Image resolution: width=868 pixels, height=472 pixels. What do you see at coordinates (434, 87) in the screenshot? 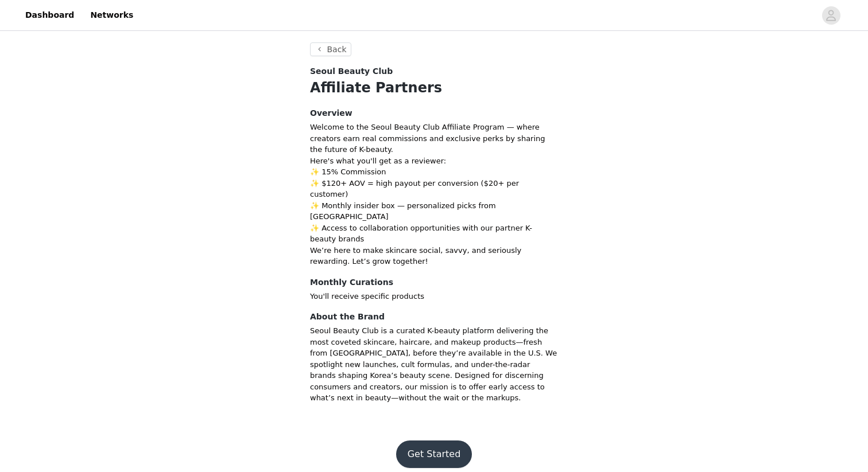
I see `h1: Affiliate Partners` at bounding box center [434, 87].